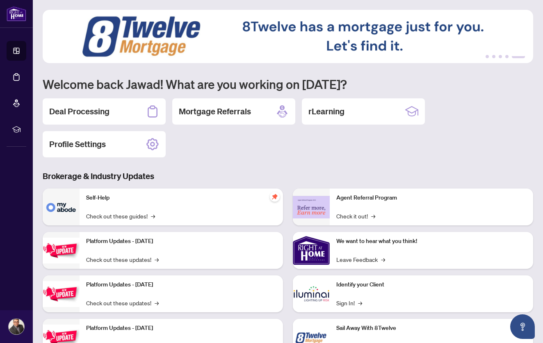  What do you see at coordinates (487, 57) in the screenshot?
I see `button: 1` at bounding box center [487, 57].